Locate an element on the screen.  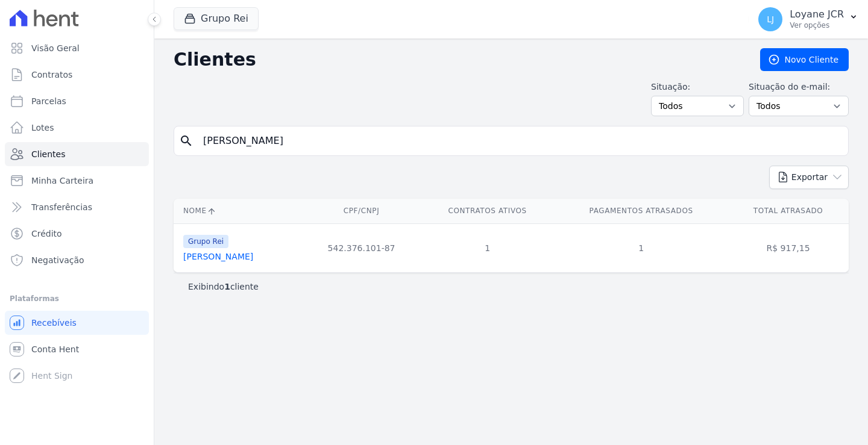
a: Minha Carteira is located at coordinates (76, 181).